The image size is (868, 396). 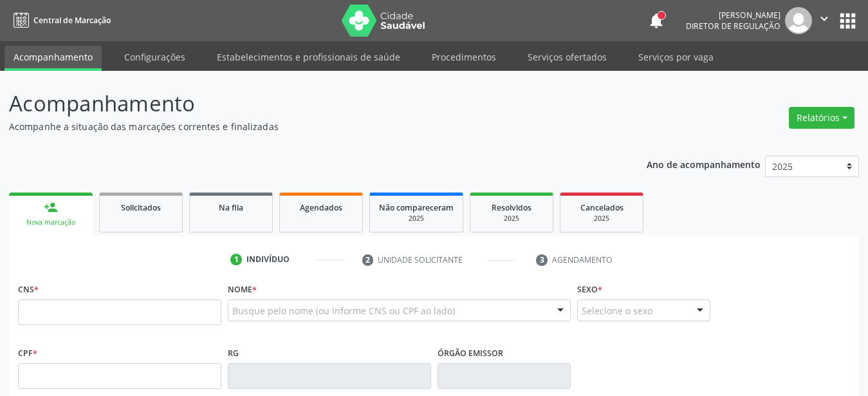 What do you see at coordinates (307, 126) in the screenshot?
I see `p: Acompanhe a situação das marcações correntes e finalizadas` at bounding box center [307, 126].